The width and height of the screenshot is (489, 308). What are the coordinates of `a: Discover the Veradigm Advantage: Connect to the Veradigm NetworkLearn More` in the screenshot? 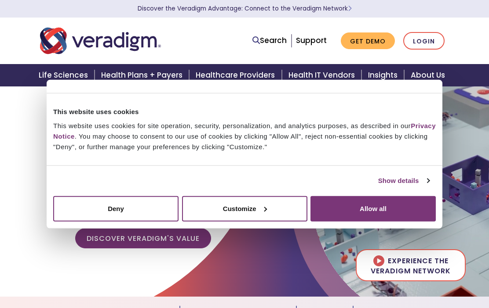 It's located at (244, 8).